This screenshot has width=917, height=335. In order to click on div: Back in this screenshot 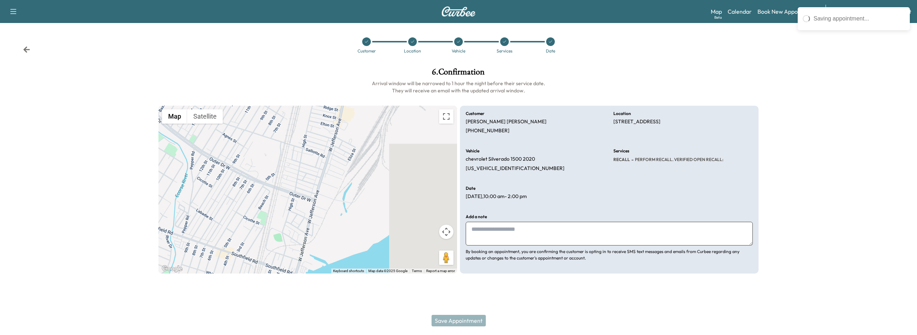, I will do `click(27, 50)`.